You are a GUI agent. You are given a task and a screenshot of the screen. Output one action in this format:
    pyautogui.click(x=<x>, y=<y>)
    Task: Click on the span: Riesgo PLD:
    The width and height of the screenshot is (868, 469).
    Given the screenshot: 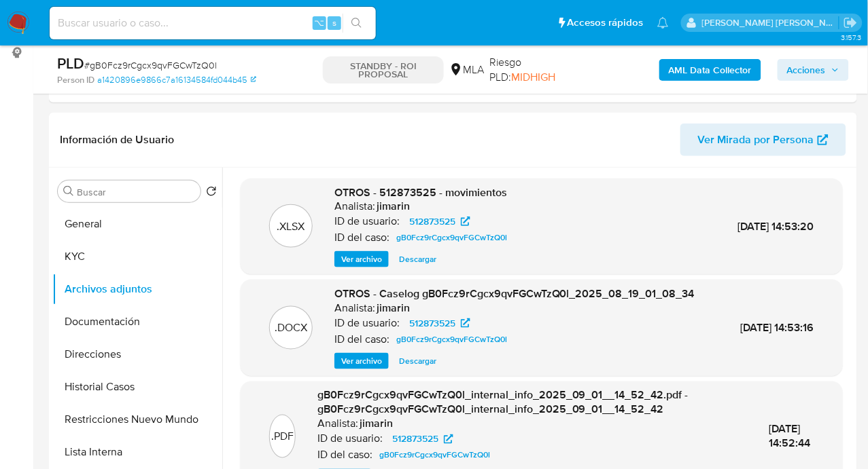 What is the action you would take?
    pyautogui.click(x=536, y=69)
    